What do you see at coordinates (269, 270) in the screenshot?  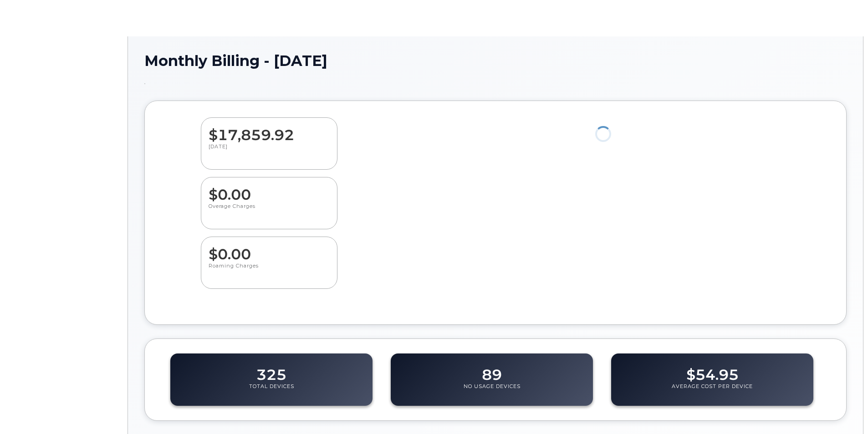 I see `p: Roaming Charges` at bounding box center [269, 270].